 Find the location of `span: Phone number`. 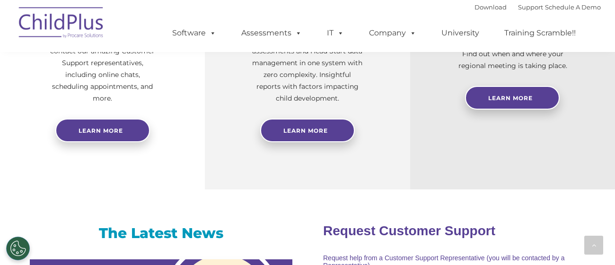

span: Phone number is located at coordinates (151, 105).